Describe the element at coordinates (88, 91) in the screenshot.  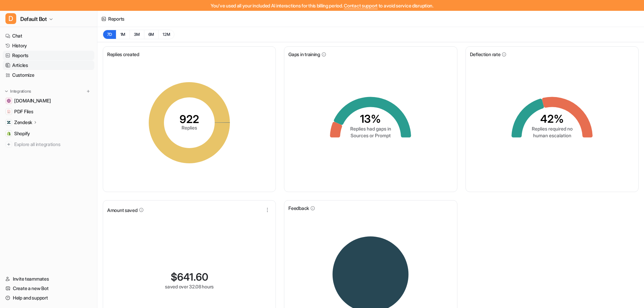
I see `img: menu_add.svg` at that location.